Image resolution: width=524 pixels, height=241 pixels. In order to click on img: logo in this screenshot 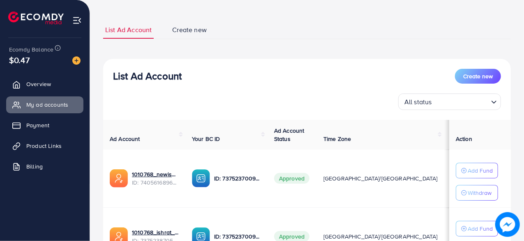, I will do `click(36, 18)`.